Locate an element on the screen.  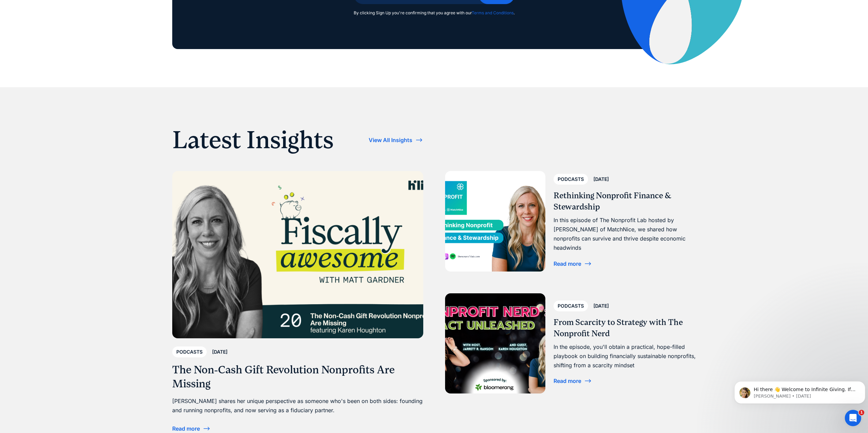
div: View All Insights is located at coordinates (390, 140).